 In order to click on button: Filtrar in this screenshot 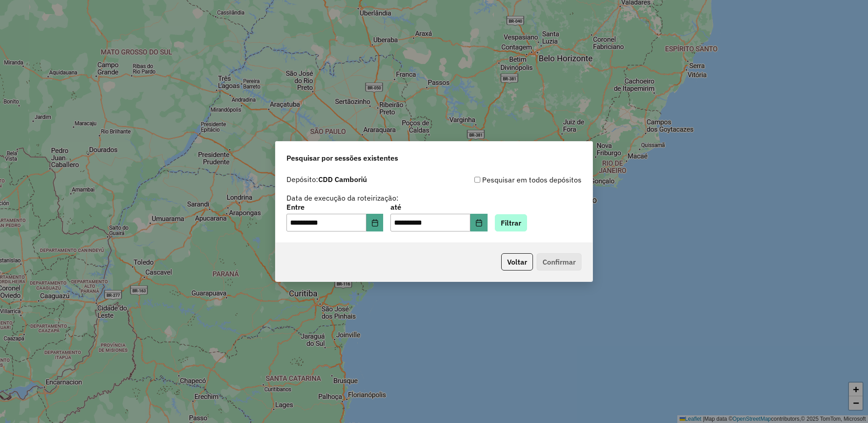, I will do `click(510, 223)`.